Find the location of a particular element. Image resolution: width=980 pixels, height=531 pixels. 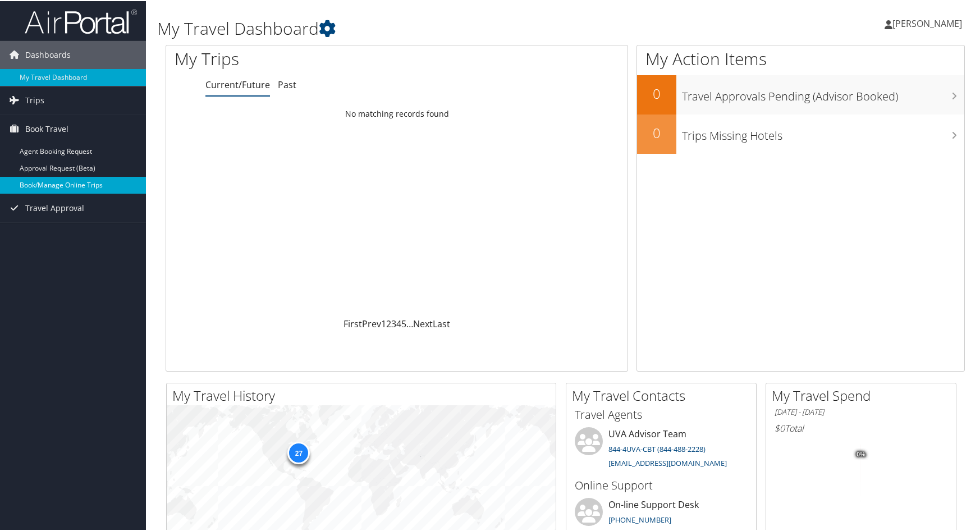

a: 3 is located at coordinates (393, 323).